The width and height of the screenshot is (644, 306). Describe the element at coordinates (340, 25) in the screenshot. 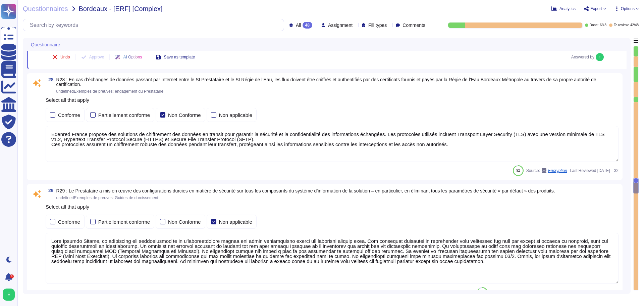

I see `span: Assignment` at that location.